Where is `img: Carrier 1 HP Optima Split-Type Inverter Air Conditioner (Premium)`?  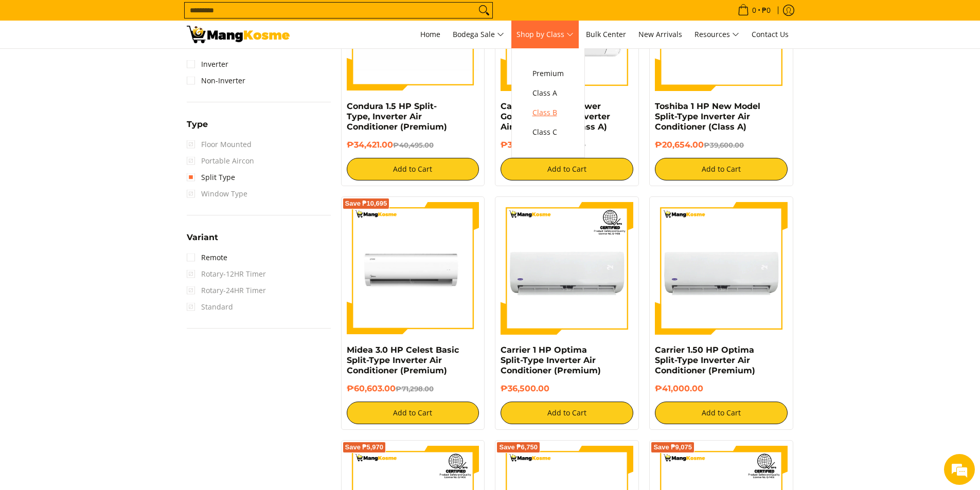 img: Carrier 1 HP Optima Split-Type Inverter Air Conditioner (Premium) is located at coordinates (567, 268).